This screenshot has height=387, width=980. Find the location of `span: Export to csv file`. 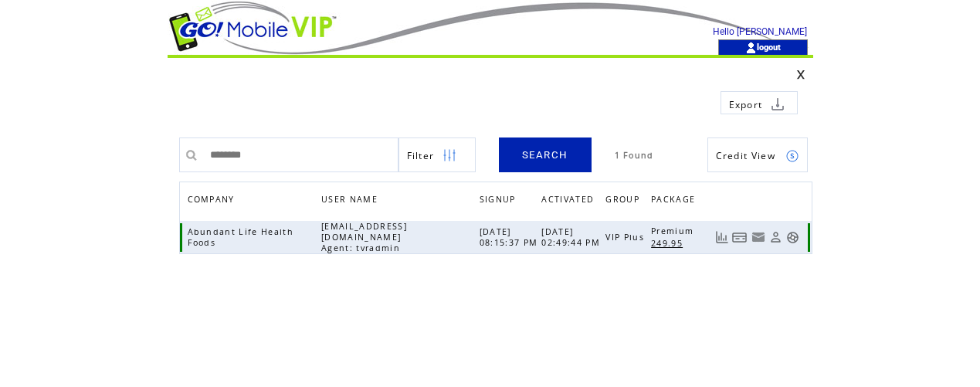

span: Export to csv file is located at coordinates (745, 104).